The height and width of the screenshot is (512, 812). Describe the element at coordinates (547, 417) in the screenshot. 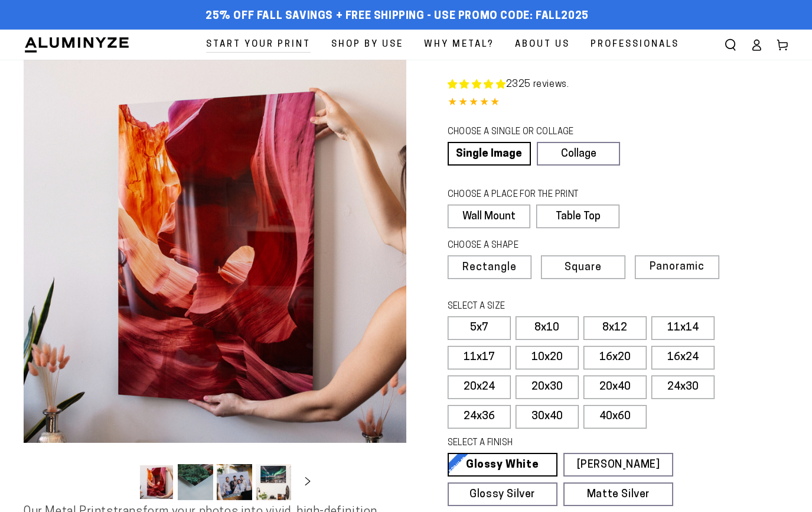

I see `label: 30x40` at that location.